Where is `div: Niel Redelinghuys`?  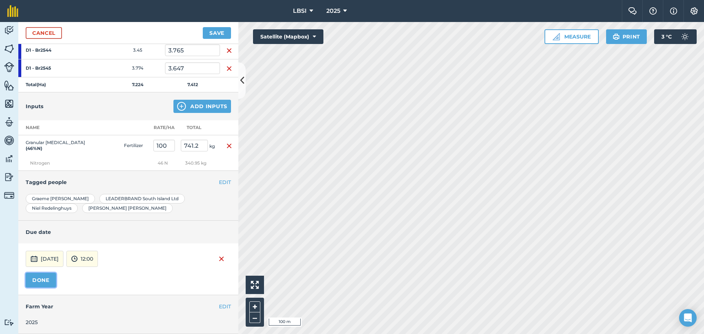 div: Niel Redelinghuys is located at coordinates (52, 208).